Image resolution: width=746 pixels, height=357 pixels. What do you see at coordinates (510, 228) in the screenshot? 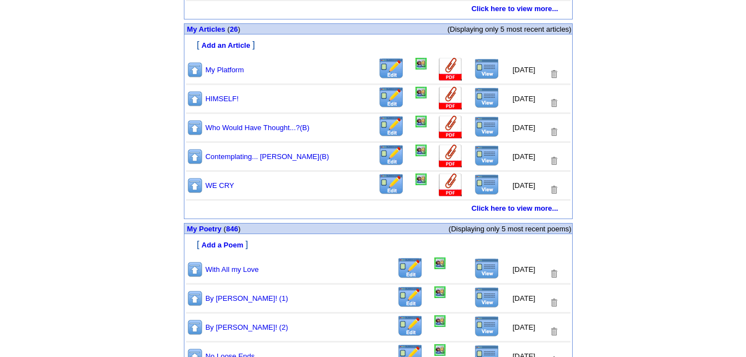
I see `font: (Displaying only 5 most recent poems)` at bounding box center [510, 228].